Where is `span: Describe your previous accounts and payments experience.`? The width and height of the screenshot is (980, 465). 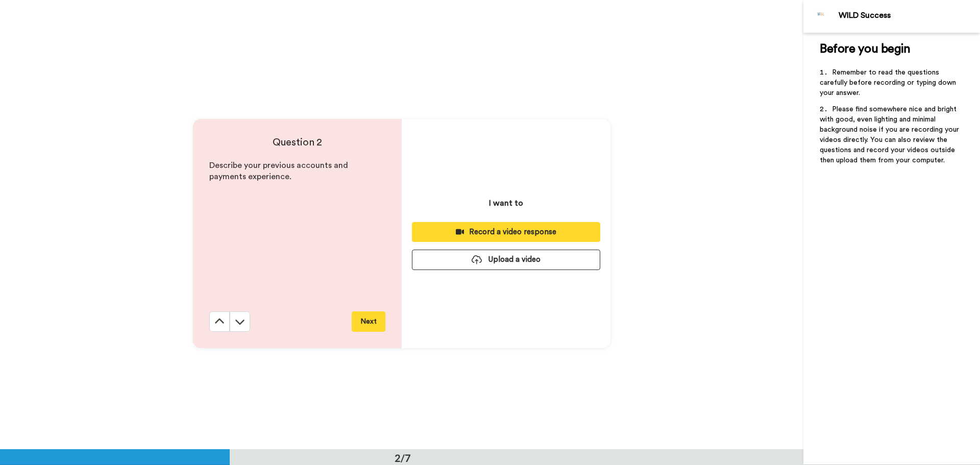 span: Describe your previous accounts and payments experience. is located at coordinates (280, 171).